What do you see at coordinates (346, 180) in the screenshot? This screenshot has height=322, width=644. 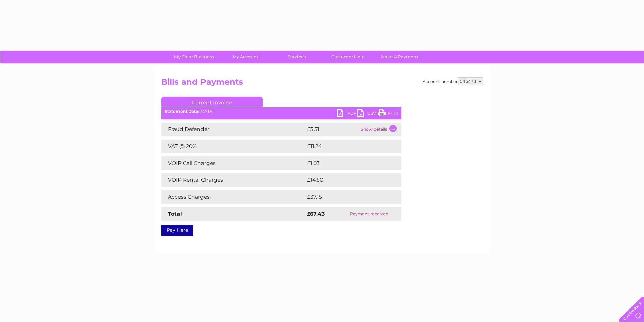 I see `td: £14.50` at bounding box center [346, 180].